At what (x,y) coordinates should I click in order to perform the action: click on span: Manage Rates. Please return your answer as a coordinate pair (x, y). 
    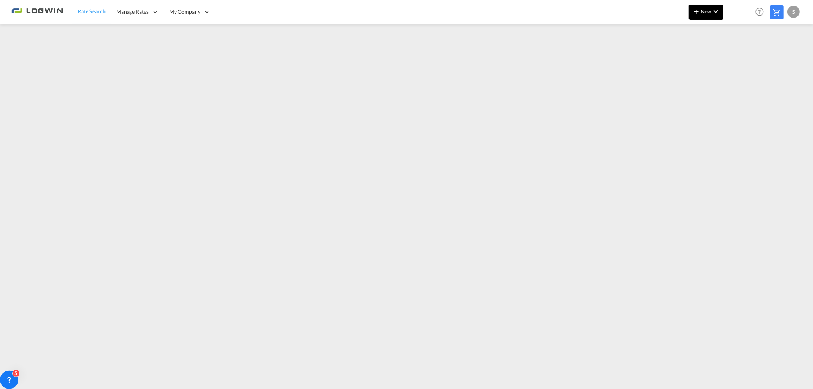
    Looking at the image, I should click on (132, 12).